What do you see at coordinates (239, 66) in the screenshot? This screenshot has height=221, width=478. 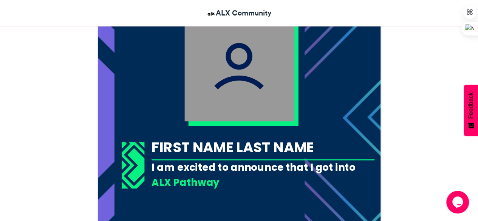 I see `img: user_filled.png` at bounding box center [239, 66].